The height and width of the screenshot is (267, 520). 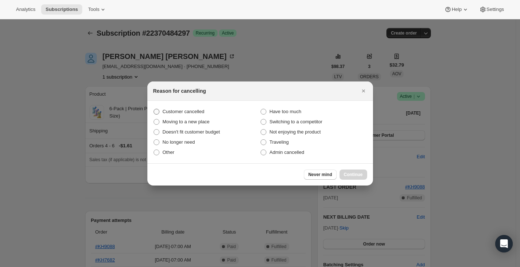 What do you see at coordinates (285, 111) in the screenshot?
I see `span: Have too much` at bounding box center [285, 111].